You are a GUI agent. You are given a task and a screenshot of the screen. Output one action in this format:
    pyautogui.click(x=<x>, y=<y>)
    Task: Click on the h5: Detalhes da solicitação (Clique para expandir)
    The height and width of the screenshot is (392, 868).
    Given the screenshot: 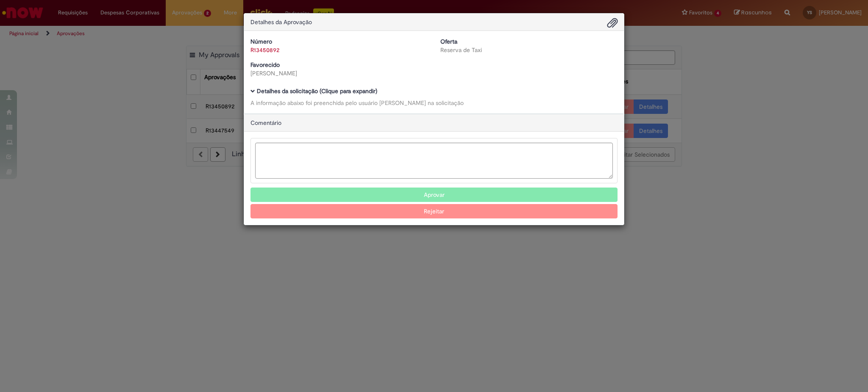 What is the action you would take?
    pyautogui.click(x=434, y=91)
    